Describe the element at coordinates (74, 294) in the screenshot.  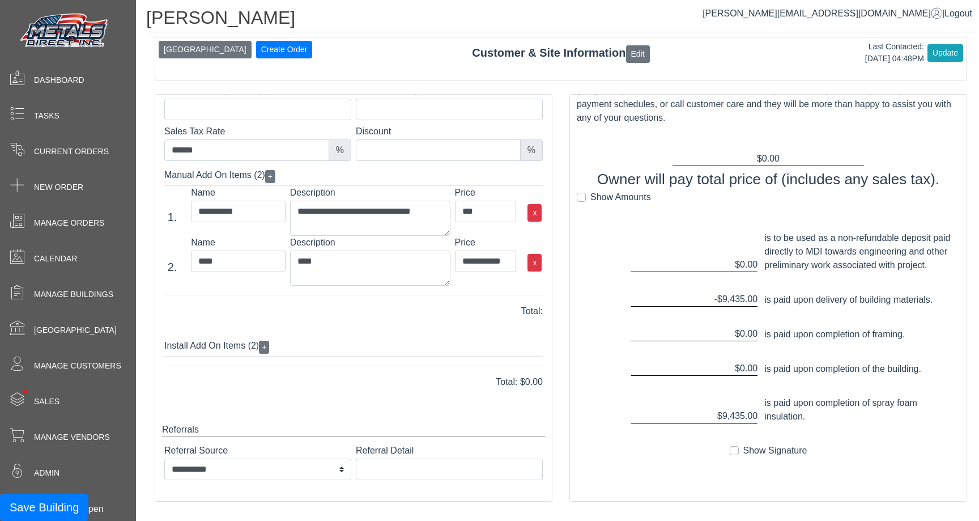
I see `span: Manage Buildings` at that location.